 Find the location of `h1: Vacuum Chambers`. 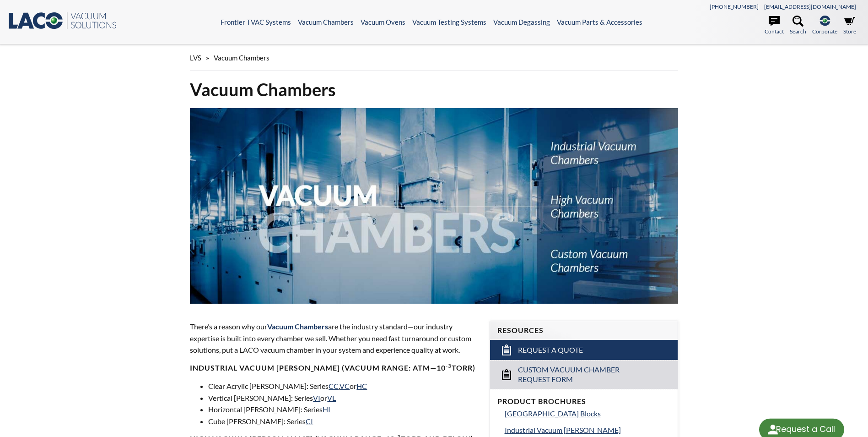

h1: Vacuum Chambers is located at coordinates (434, 90).